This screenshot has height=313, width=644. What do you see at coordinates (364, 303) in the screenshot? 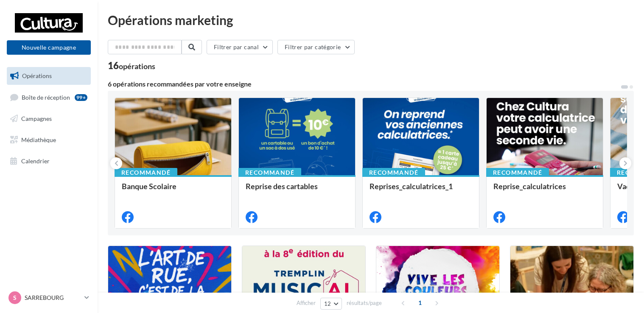
I see `span: résultats/page` at bounding box center [364, 303].